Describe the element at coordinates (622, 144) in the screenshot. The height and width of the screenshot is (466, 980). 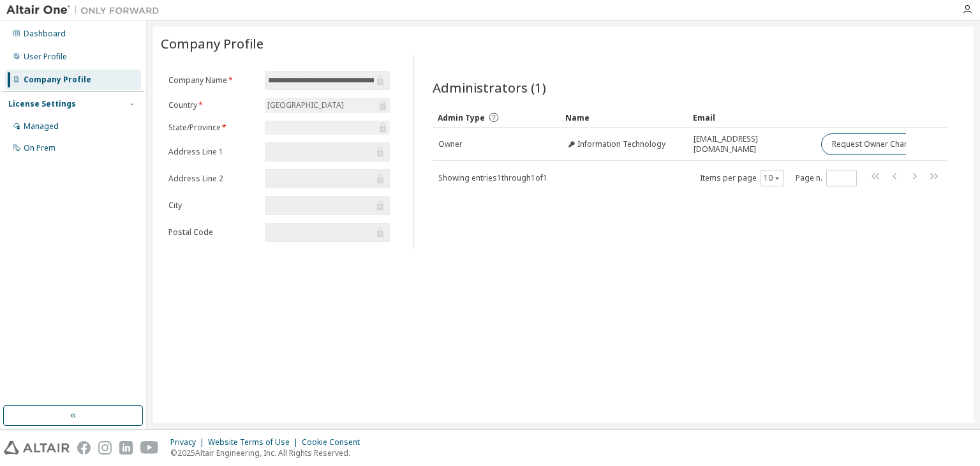
I see `span: Information Technology` at that location.